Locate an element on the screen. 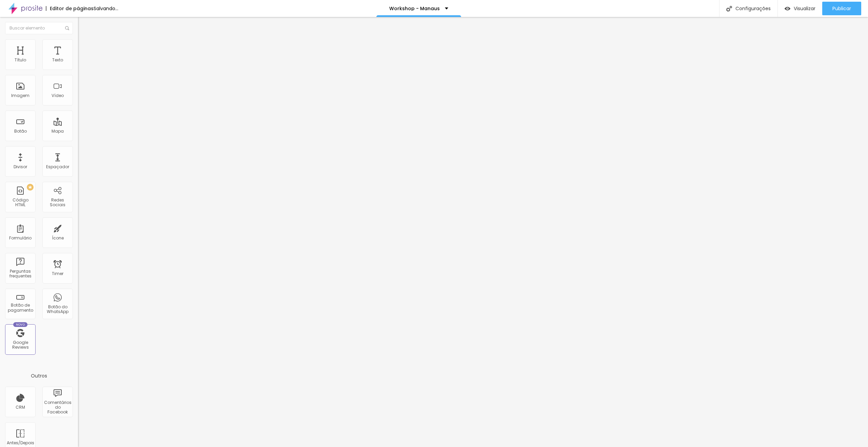  div: Botão do WhatsApp is located at coordinates (58, 309).